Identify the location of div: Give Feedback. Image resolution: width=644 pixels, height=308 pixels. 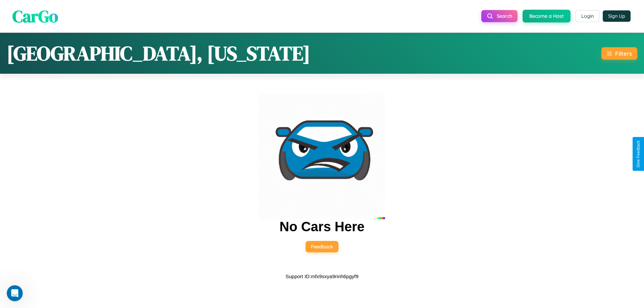
(639, 154).